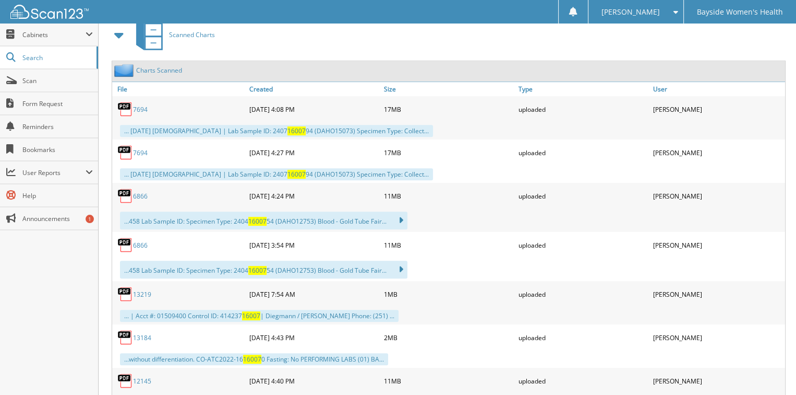  What do you see at coordinates (740, 12) in the screenshot?
I see `span: Bayside Women's Health` at bounding box center [740, 12].